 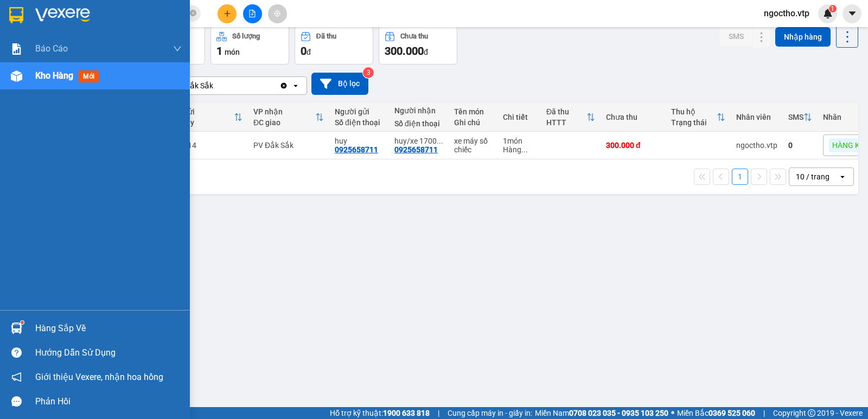 What do you see at coordinates (359, 141) in the screenshot?
I see `div: huy` at bounding box center [359, 141].